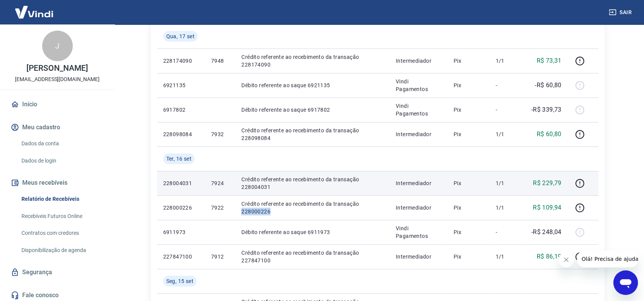  Describe the element at coordinates (181, 232) in the screenshot. I see `p: 6911973` at that location.